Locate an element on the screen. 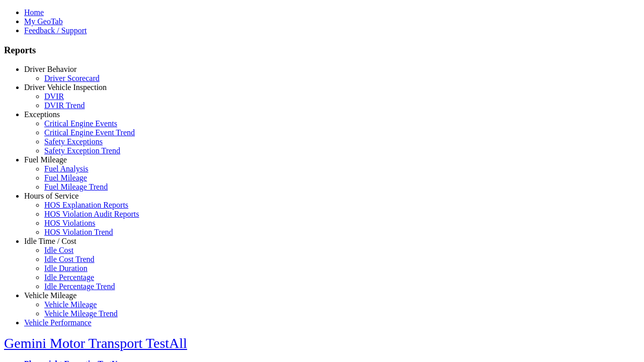  a: HOS Violations is located at coordinates (70, 223).